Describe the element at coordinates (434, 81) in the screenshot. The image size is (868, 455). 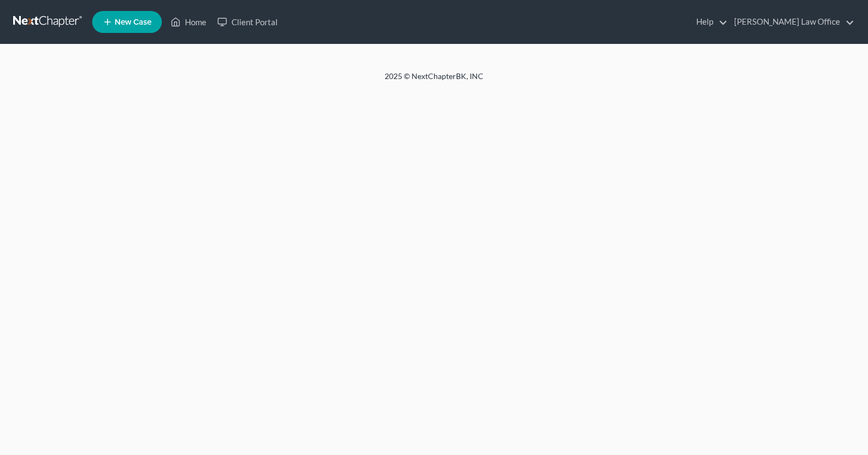
I see `div: 2025 © NextChapterBK, INC` at that location.